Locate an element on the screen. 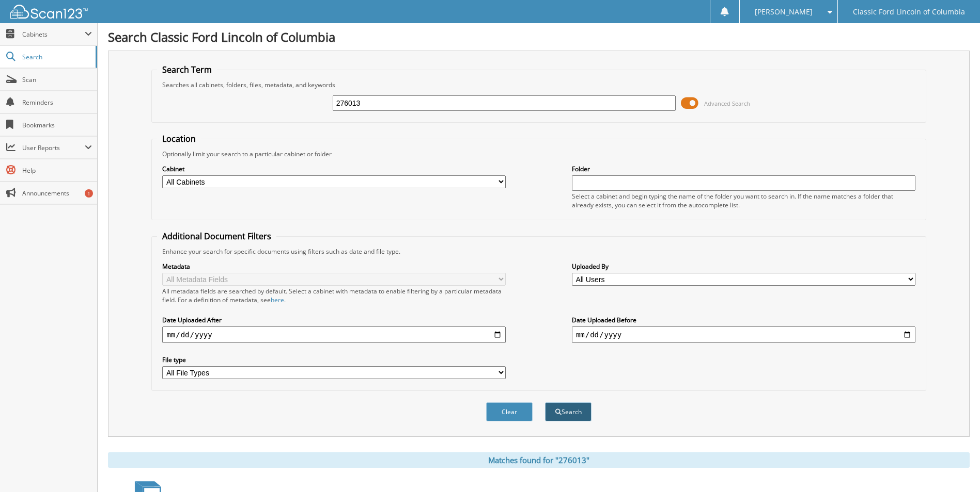  span: User Reports is located at coordinates (54, 148).